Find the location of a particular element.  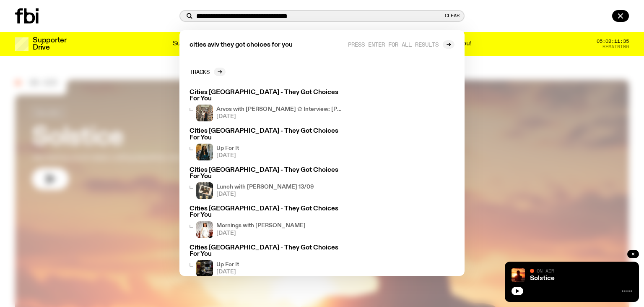

a: A girl standing in the ocean as waist level, staring into the rise of the sun. is located at coordinates (518, 275).